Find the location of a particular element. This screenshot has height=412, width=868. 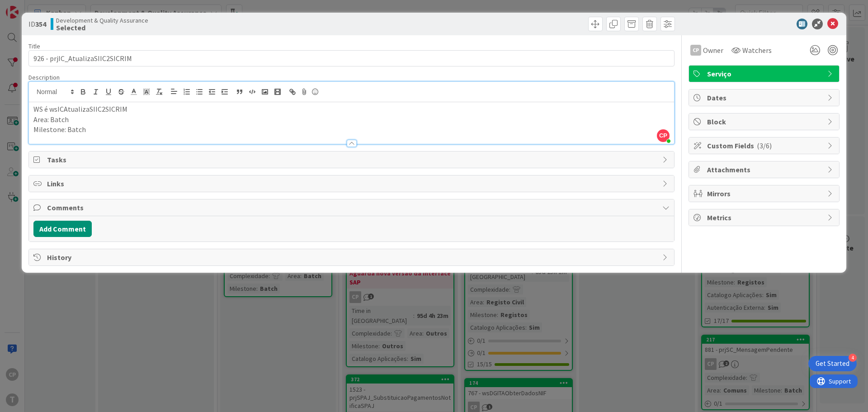

input: type card name here... is located at coordinates (351, 59).